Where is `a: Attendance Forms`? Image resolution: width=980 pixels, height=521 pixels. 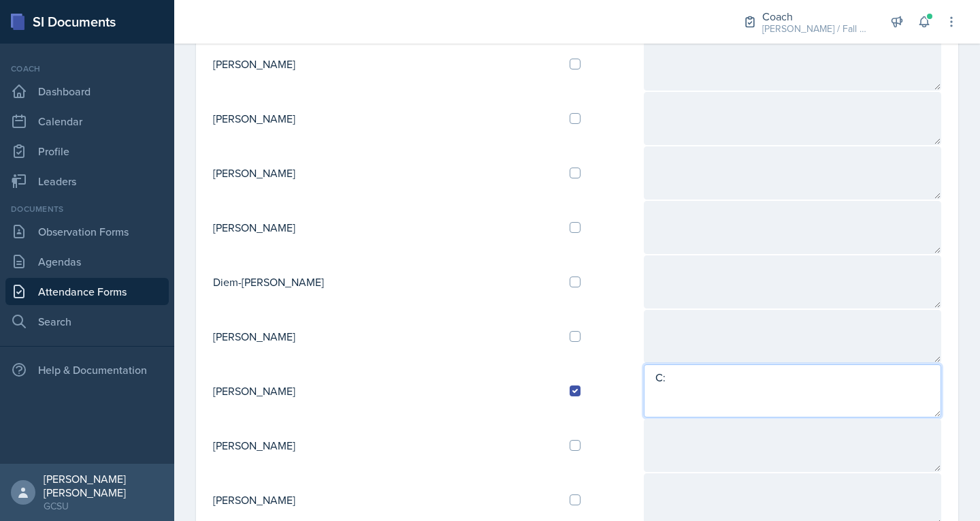 a: Attendance Forms is located at coordinates (87, 292).